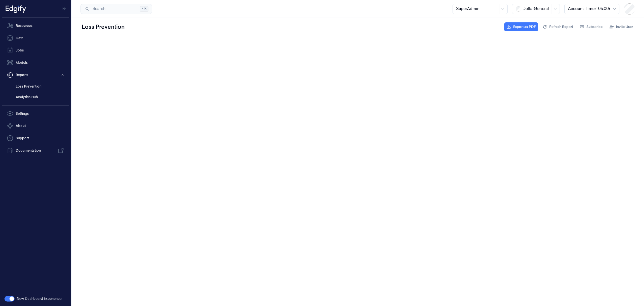 The width and height of the screenshot is (644, 306). Describe the element at coordinates (624, 27) in the screenshot. I see `span: Invite User` at that location.